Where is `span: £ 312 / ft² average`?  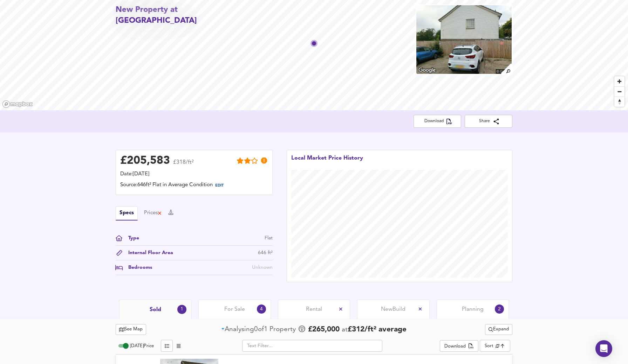
span: £ 312 / ft² average is located at coordinates (377, 330).